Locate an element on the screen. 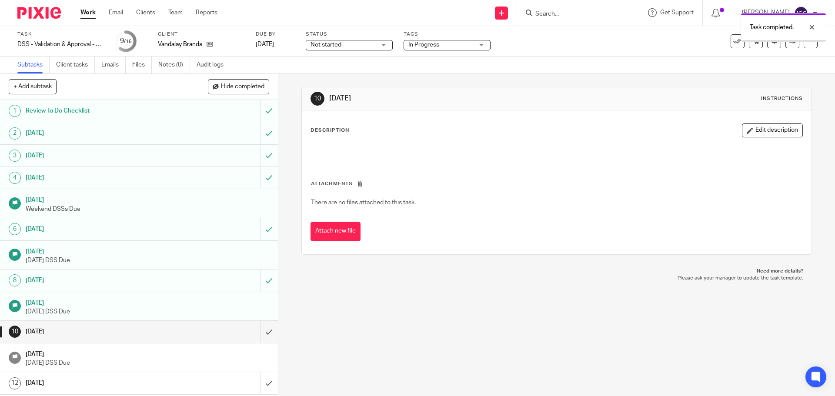 The width and height of the screenshot is (835, 396). label: Status is located at coordinates (349, 34).